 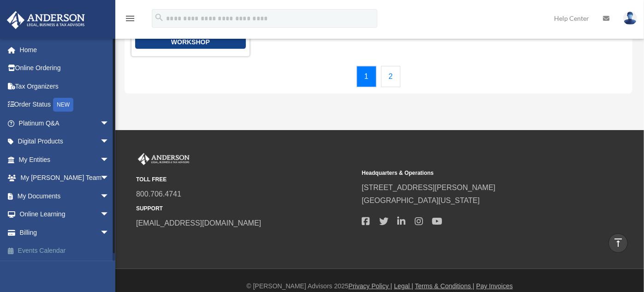 I want to click on small: Headquarters & Operations, so click(x=471, y=173).